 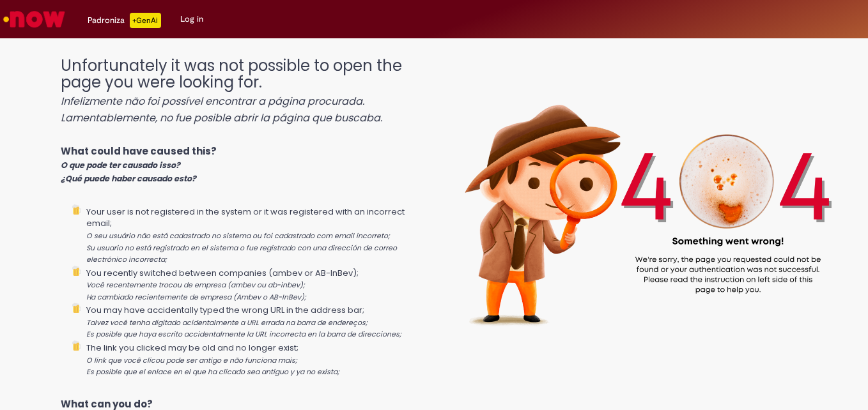 I want to click on img: ServiceNow, so click(x=34, y=19).